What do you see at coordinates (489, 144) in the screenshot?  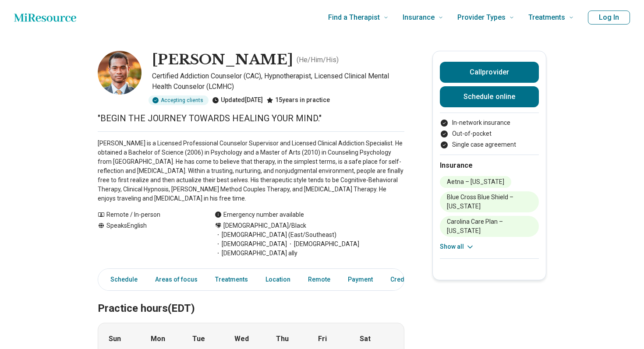 I see `li: Single case agreement` at bounding box center [489, 144].